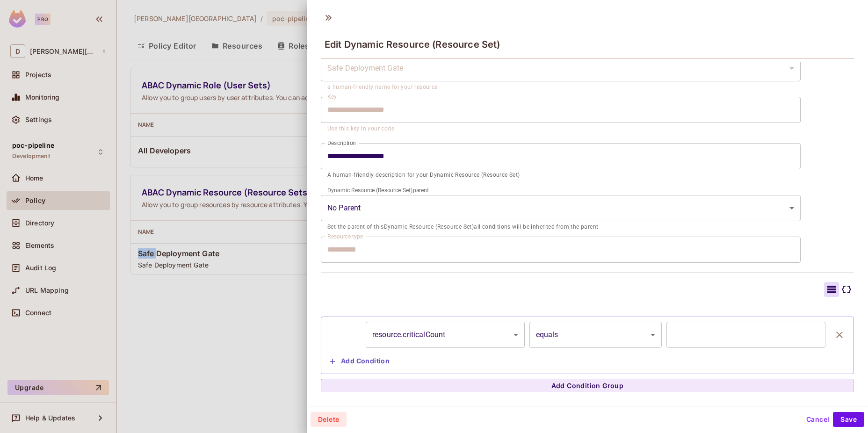  I want to click on p: A human-friendly description for your Dynamic Resource (Resource Set), so click(560, 175).